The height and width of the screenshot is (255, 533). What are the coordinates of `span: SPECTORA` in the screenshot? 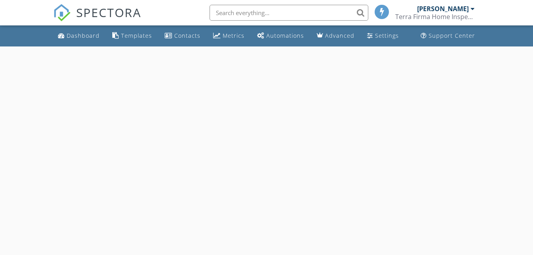 It's located at (109, 12).